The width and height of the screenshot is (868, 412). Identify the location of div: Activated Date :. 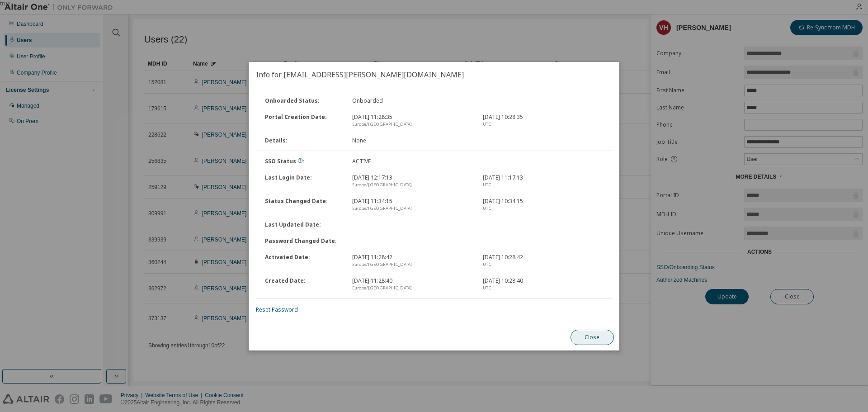
(303, 261).